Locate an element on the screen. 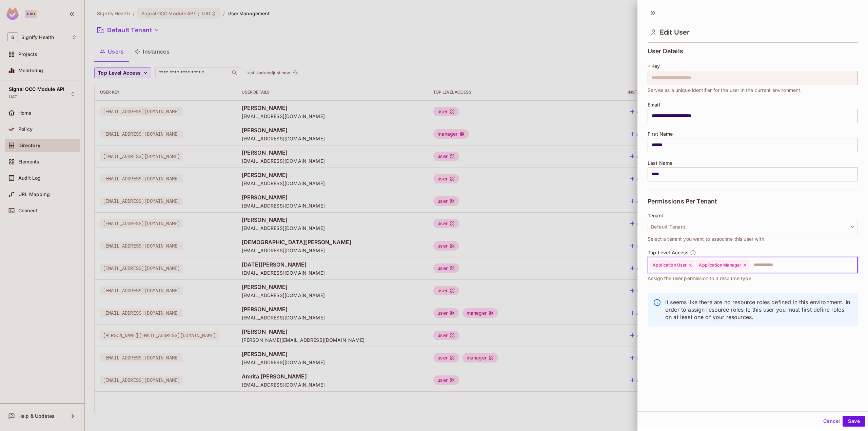 The image size is (868, 431). span: Email is located at coordinates (653, 105).